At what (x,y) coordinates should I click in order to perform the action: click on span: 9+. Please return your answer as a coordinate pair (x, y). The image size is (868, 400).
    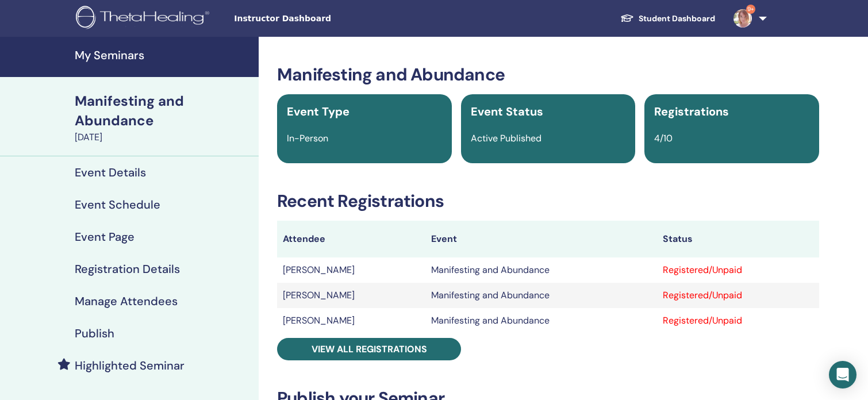
    Looking at the image, I should click on (751, 9).